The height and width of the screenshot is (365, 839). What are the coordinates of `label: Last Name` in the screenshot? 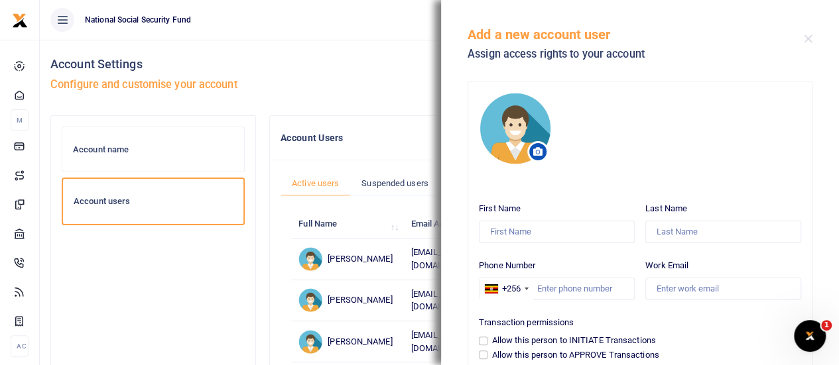 It's located at (666, 209).